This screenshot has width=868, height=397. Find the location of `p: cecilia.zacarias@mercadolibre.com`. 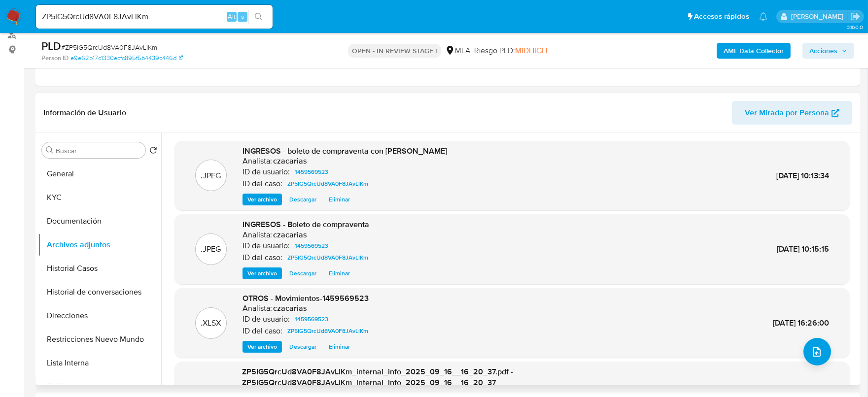

p: cecilia.zacarias@mercadolibre.com is located at coordinates (819, 16).